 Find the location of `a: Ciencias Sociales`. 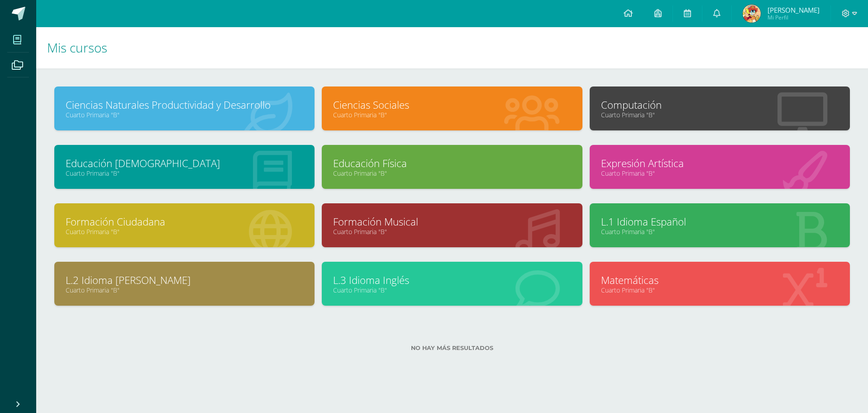

a: Ciencias Sociales is located at coordinates (452, 105).